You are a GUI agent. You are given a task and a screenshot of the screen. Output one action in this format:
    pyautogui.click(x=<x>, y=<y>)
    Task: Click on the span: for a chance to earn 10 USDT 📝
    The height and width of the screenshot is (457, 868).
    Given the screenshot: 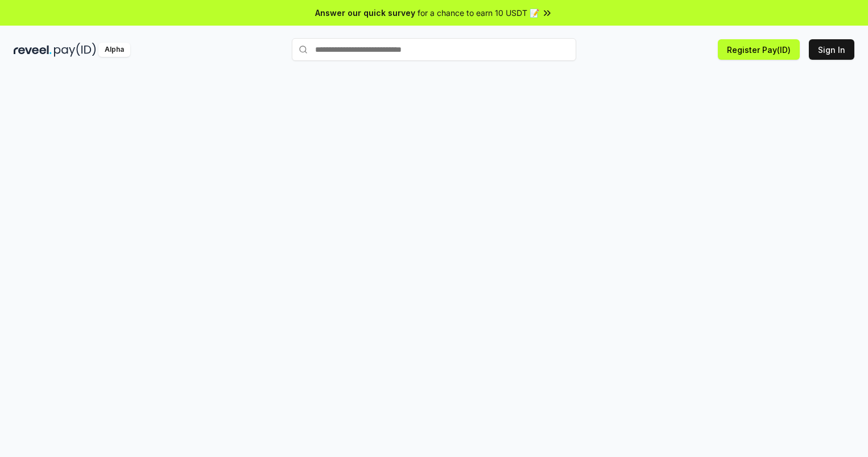 What is the action you would take?
    pyautogui.click(x=478, y=13)
    